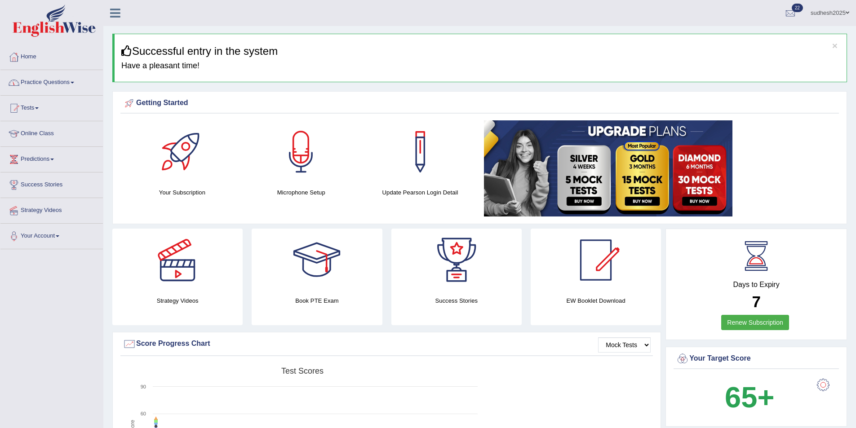  Describe the element at coordinates (756, 285) in the screenshot. I see `h4: Days to Expiry` at that location.